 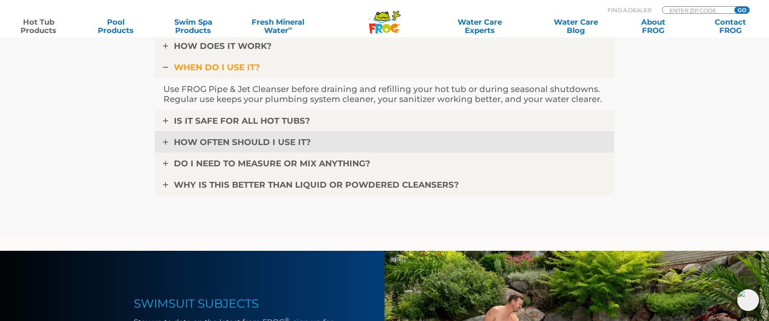 I want to click on a: Water CareBlog, so click(x=576, y=26).